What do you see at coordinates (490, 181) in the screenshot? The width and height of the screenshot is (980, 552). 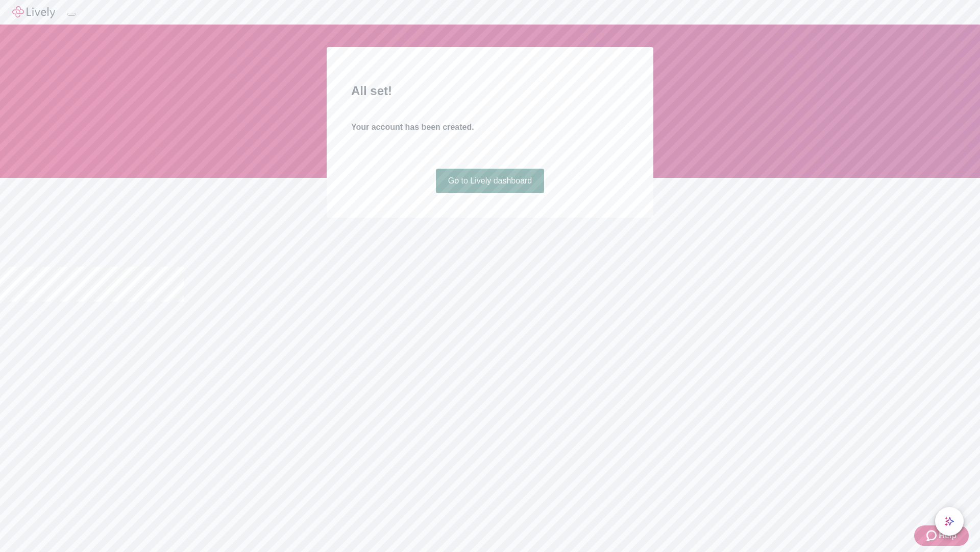 I see `a: Go to Lively dashboard` at bounding box center [490, 181].